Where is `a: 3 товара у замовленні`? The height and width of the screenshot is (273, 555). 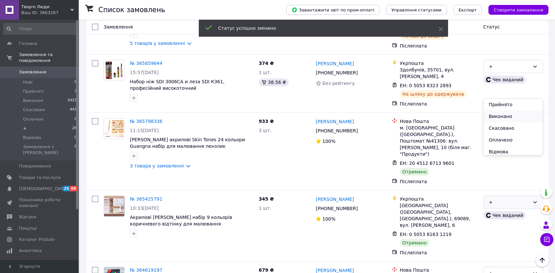
a: 3 товара у замовленні is located at coordinates (157, 166).